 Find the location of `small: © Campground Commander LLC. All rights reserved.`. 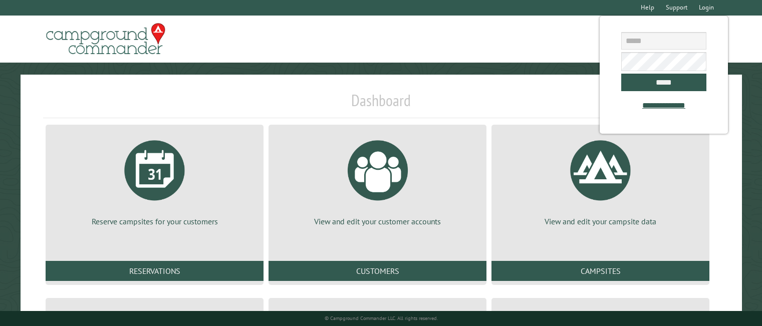

small: © Campground Commander LLC. All rights reserved. is located at coordinates (381, 318).